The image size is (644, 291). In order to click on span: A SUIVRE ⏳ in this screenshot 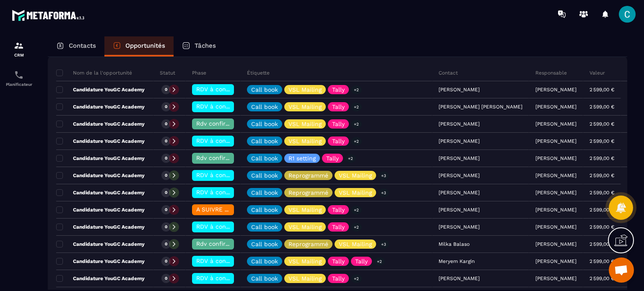, I will do `click(214, 210)`.